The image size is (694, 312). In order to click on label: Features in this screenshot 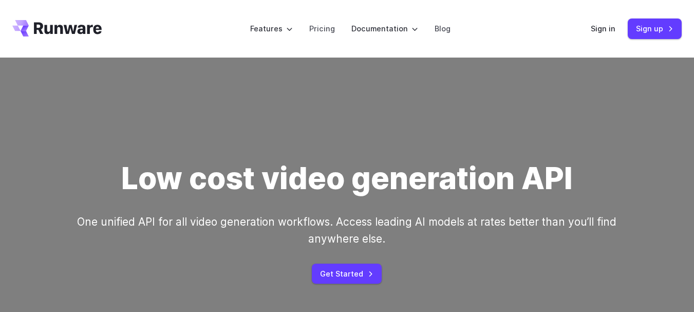, I will do `click(271, 28)`.